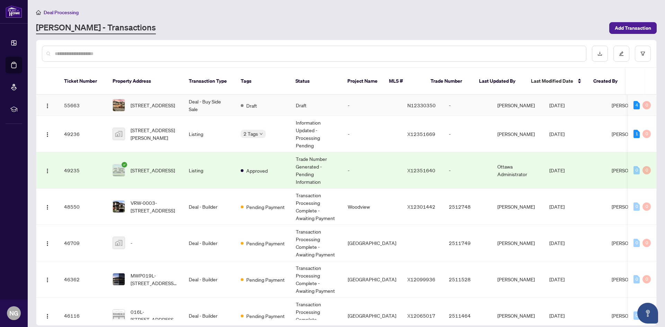 This screenshot has height=327, width=665. What do you see at coordinates (422, 105) in the screenshot?
I see `span: N12330350` at bounding box center [422, 105].